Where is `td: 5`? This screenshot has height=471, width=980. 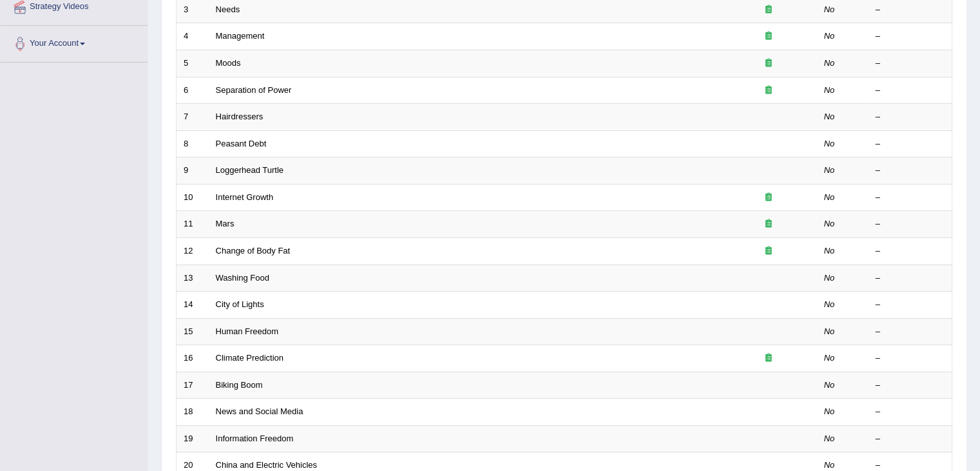
td: 5 is located at coordinates (193, 64).